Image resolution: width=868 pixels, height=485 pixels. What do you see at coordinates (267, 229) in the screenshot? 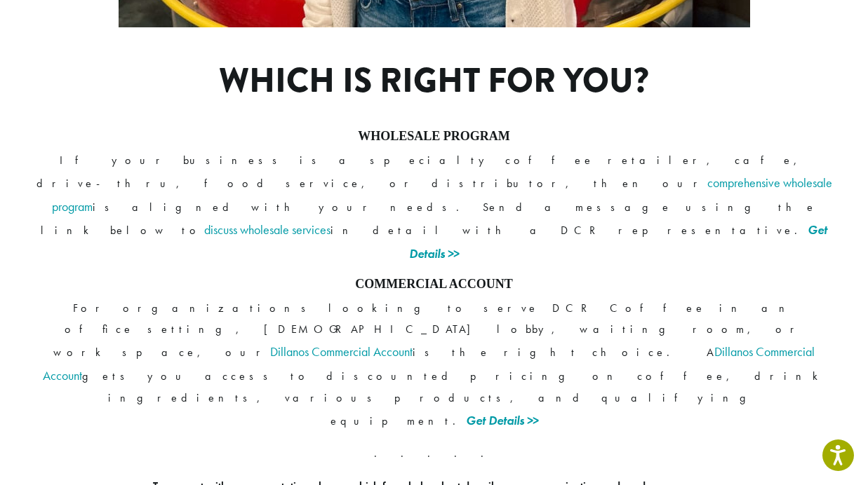
I see `a: discuss wholesale services` at bounding box center [267, 229].